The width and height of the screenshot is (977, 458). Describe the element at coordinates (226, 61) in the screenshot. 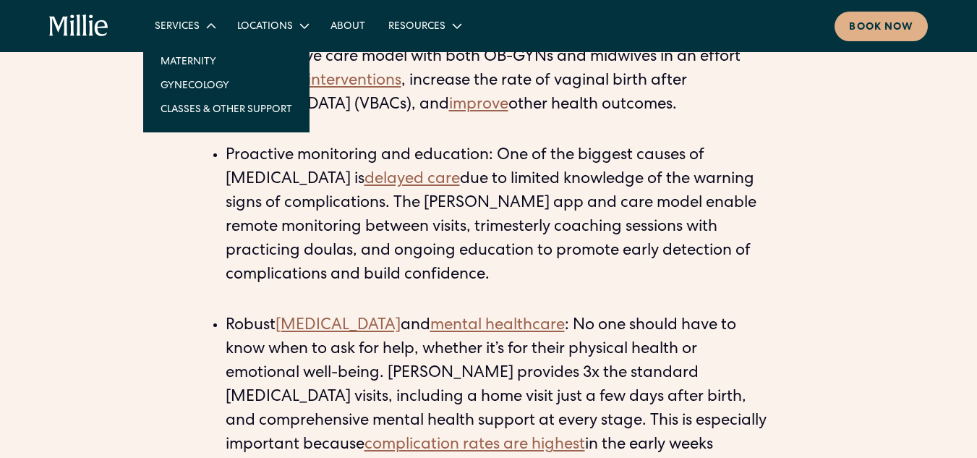

I see `a: Maternity` at that location.